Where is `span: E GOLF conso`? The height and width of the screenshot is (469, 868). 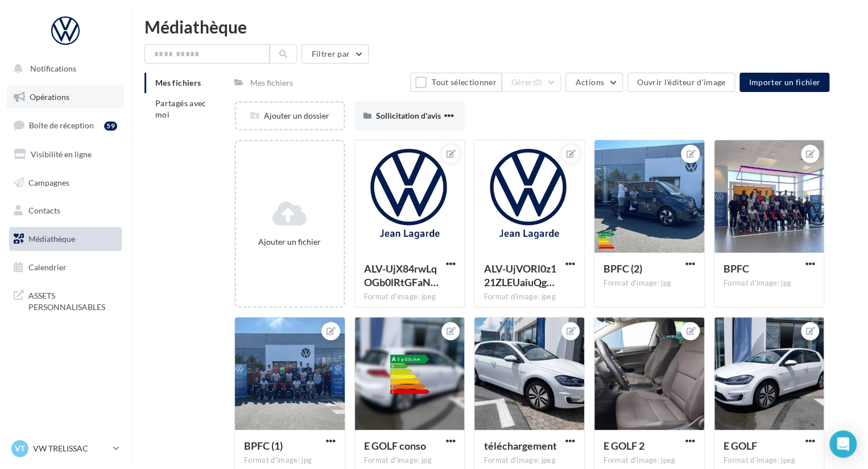 span: E GOLF conso is located at coordinates (394, 446).